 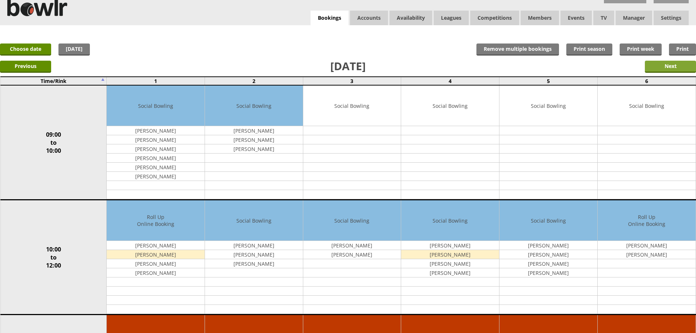 What do you see at coordinates (450, 81) in the screenshot?
I see `td: 4` at bounding box center [450, 81].